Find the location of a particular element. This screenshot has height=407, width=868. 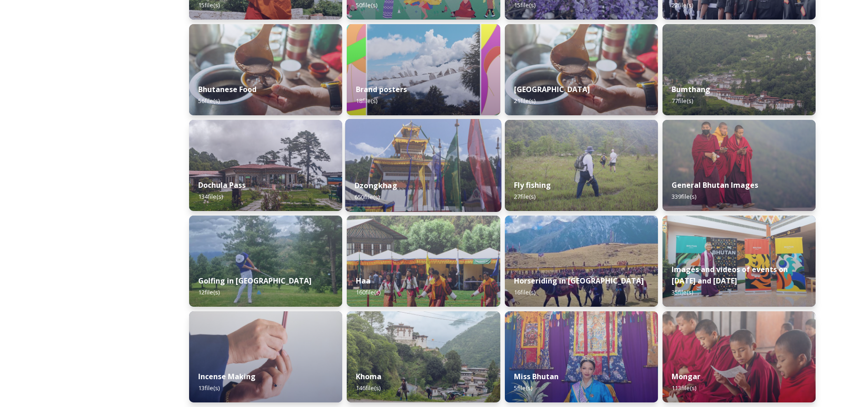

strong: Haa is located at coordinates (363, 280).